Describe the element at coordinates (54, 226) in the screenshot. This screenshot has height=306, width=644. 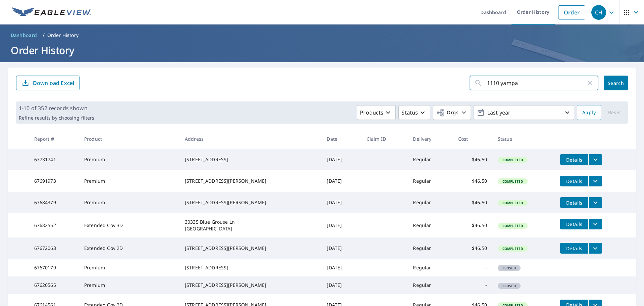
I see `td: 67682552` at that location.